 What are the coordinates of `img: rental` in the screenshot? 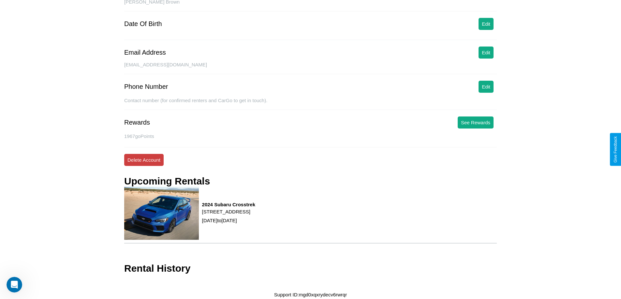 It's located at (161, 213).